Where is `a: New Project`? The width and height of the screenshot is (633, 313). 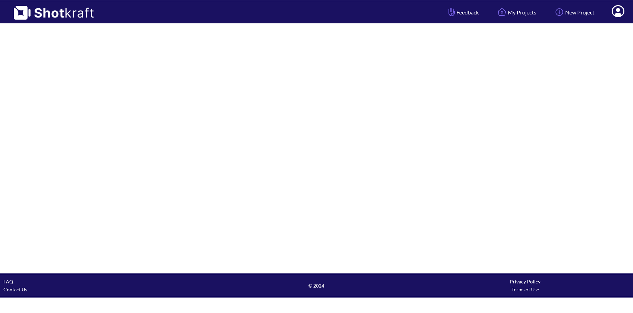 a: New Project is located at coordinates (574, 12).